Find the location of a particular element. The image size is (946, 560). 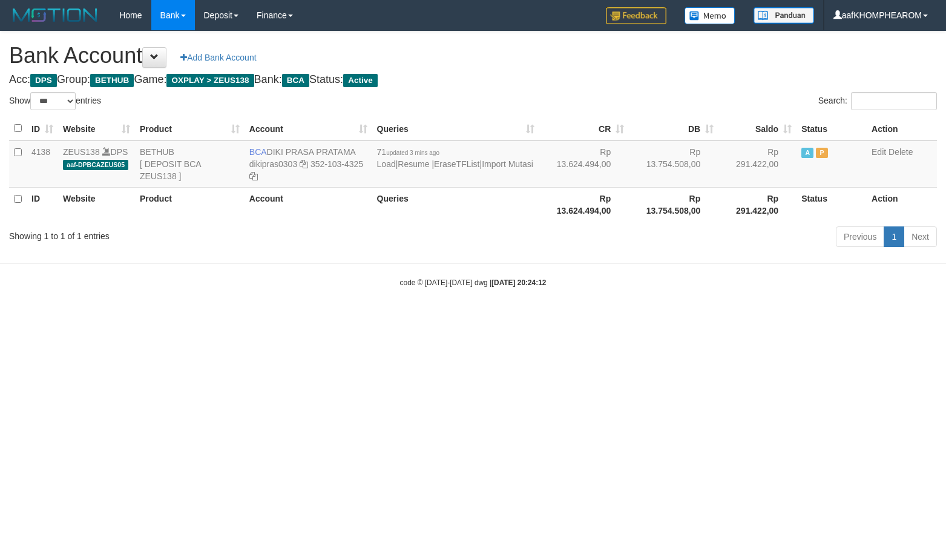

th: Queries is located at coordinates (456, 204).